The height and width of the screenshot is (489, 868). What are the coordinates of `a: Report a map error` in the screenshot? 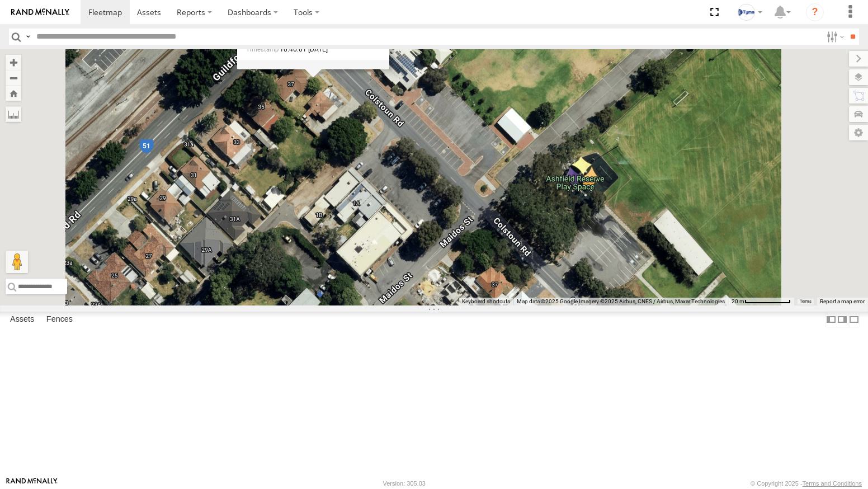 It's located at (843, 301).